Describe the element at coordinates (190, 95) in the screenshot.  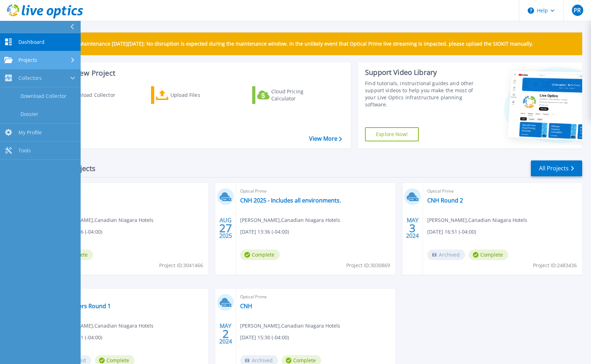
I see `a: Upload Files` at that location.